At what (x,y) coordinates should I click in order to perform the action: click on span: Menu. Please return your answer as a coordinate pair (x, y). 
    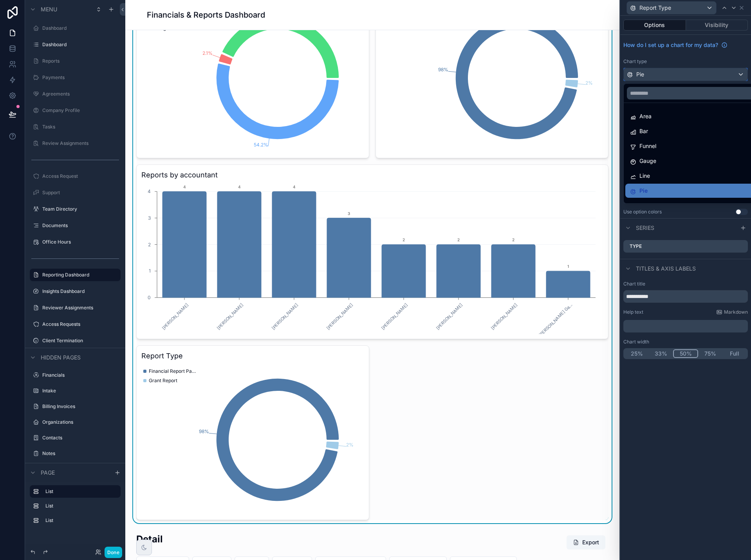
    Looking at the image, I should click on (49, 9).